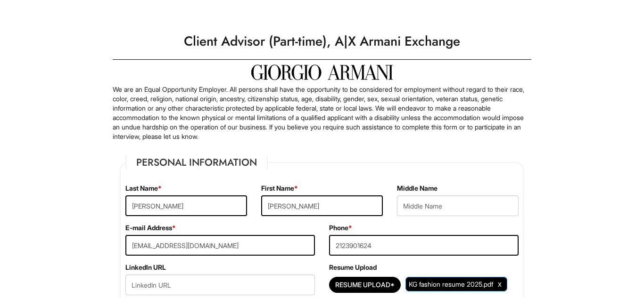  I want to click on label: LinkedIn URL, so click(146, 268).